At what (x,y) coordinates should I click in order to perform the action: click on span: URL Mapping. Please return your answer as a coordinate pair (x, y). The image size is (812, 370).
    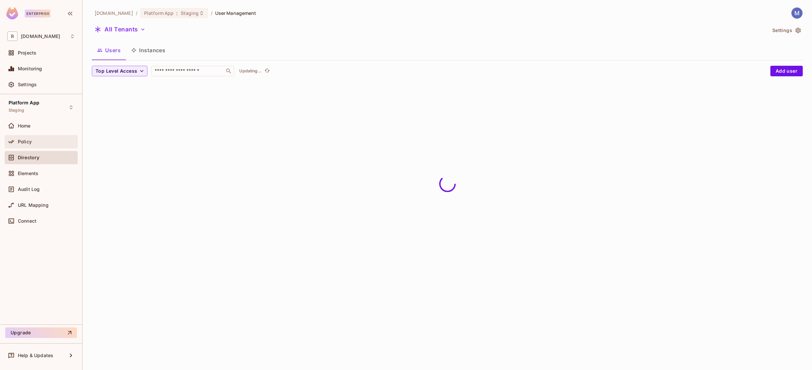
    Looking at the image, I should click on (33, 205).